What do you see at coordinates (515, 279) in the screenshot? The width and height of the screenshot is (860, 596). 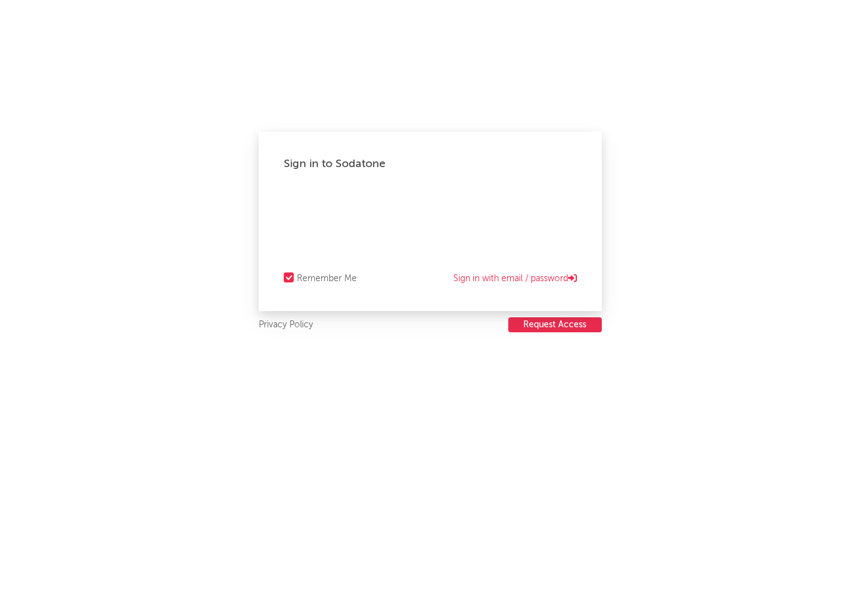 I see `a: Sign in with email / password` at bounding box center [515, 279].